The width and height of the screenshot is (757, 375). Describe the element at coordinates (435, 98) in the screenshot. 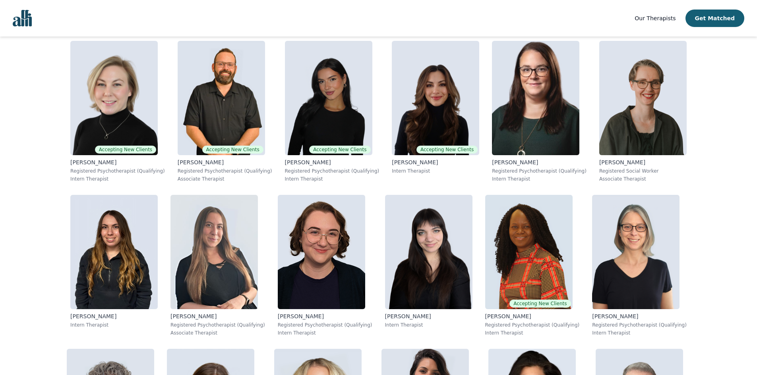

I see `img: Saba_Salemi` at that location.